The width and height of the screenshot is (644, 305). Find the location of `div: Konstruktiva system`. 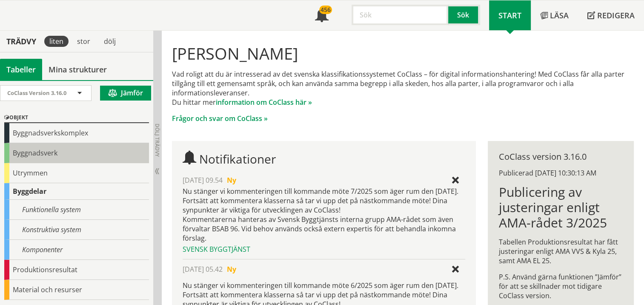

div: Konstruktiva system is located at coordinates (76, 230).